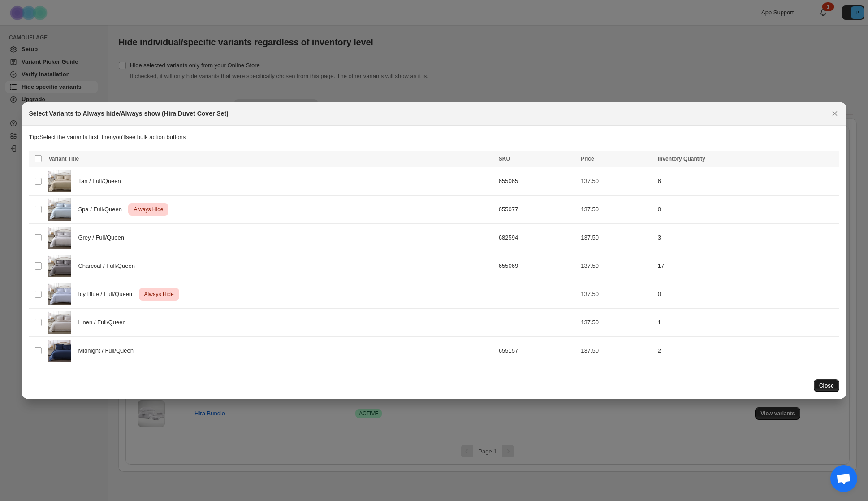 This screenshot has width=868, height=501. What do you see at coordinates (747, 323) in the screenshot?
I see `td: 1` at bounding box center [747, 323].